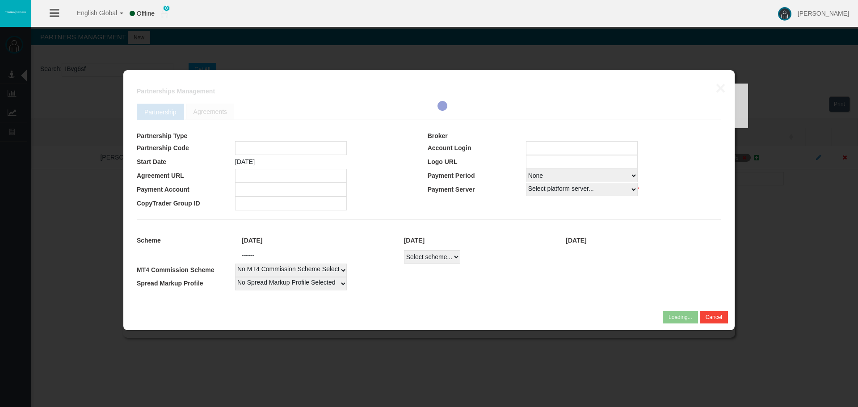  What do you see at coordinates (186, 176) in the screenshot?
I see `td: Agreement URL` at bounding box center [186, 176].